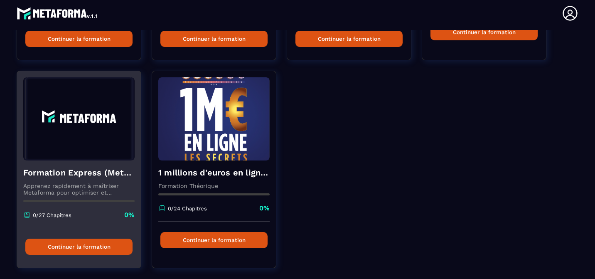  Describe the element at coordinates (214, 173) in the screenshot. I see `h4: 1 millions d'euros en ligne les secrets` at that location.